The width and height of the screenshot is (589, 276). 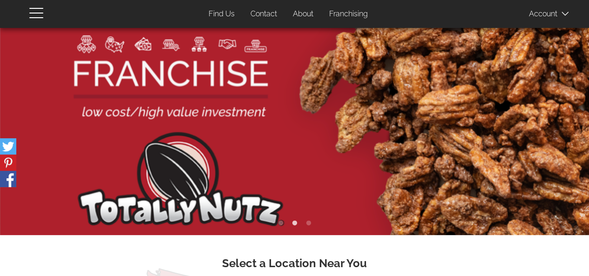 What do you see at coordinates (222, 14) in the screenshot?
I see `a: Find Us` at bounding box center [222, 14].